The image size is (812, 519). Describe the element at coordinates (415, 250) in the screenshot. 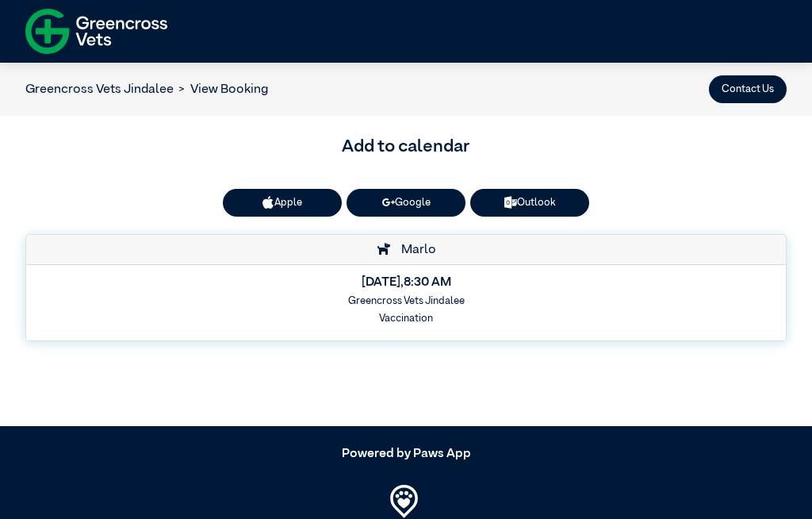

I see `span: Marlo` at that location.